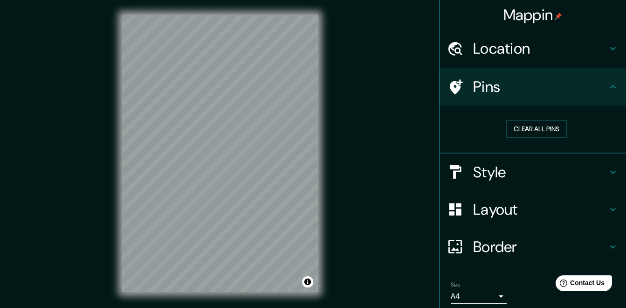  Describe the element at coordinates (540, 247) in the screenshot. I see `h4: Border` at that location.